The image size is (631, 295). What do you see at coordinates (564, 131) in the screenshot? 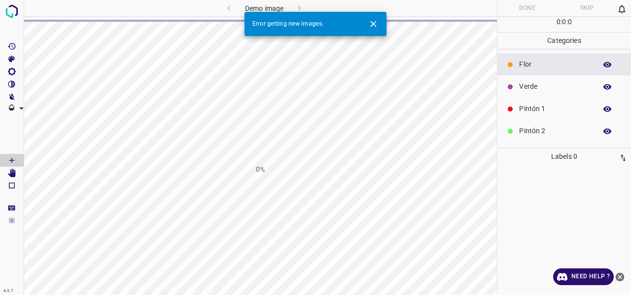
I see `div: Pintón 2` at bounding box center [564, 131].